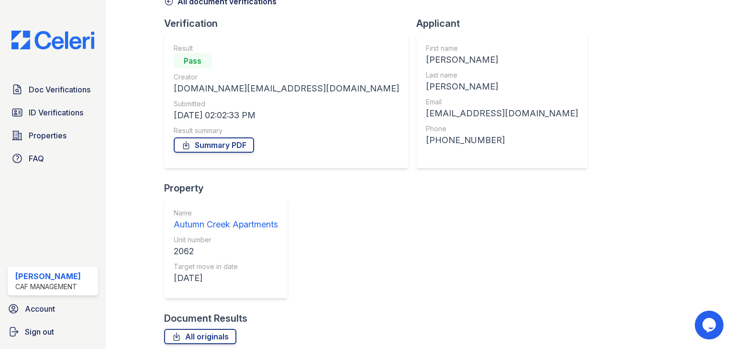 The height and width of the screenshot is (349, 735). Describe the element at coordinates (226, 224) in the screenshot. I see `div: Autumn Creek Apartments` at that location.